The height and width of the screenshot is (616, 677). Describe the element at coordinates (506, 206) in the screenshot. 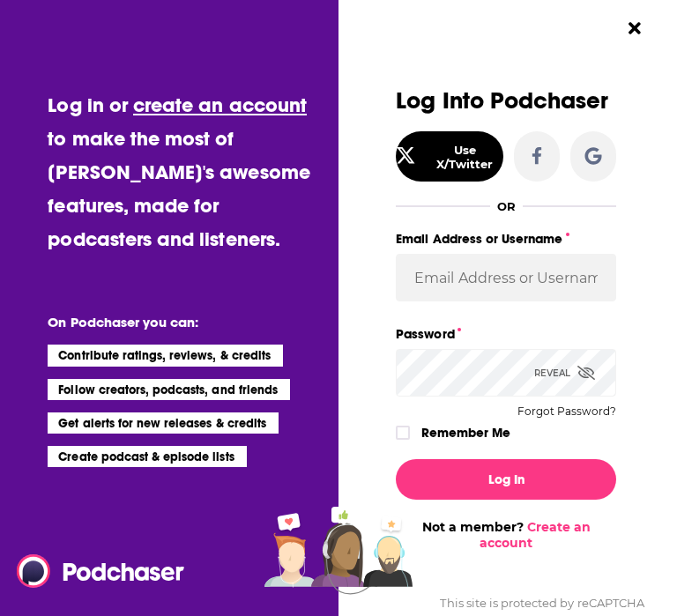

I see `div: OR` at that location.